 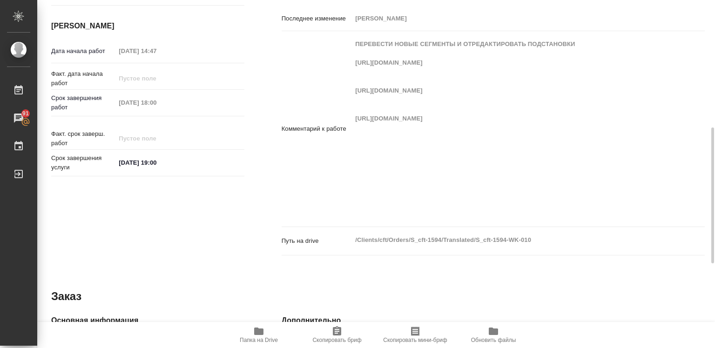 What do you see at coordinates (494, 340) in the screenshot?
I see `span: Обновить файлы` at bounding box center [494, 340].